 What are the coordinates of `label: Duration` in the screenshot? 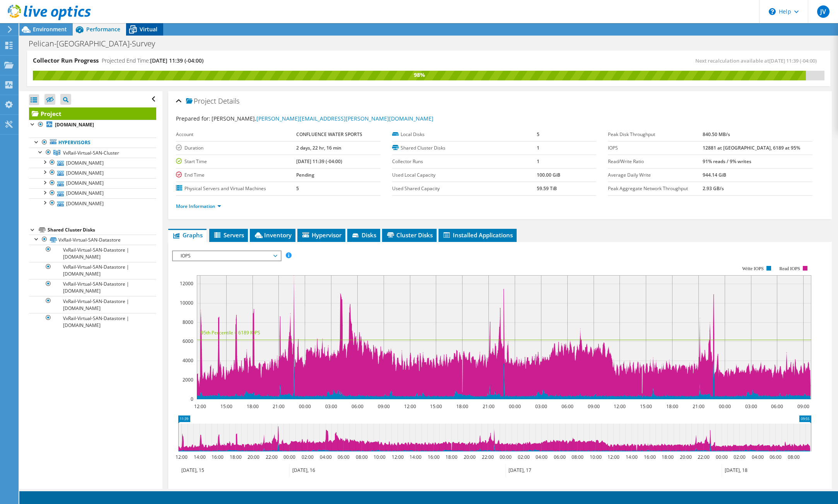 It's located at (236, 148).